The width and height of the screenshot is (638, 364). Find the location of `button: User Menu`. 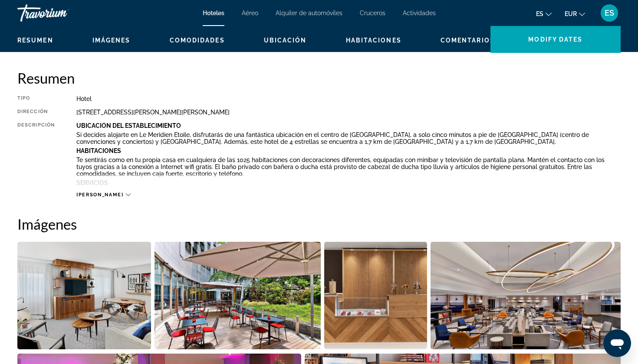

button: User Menu is located at coordinates (609, 13).